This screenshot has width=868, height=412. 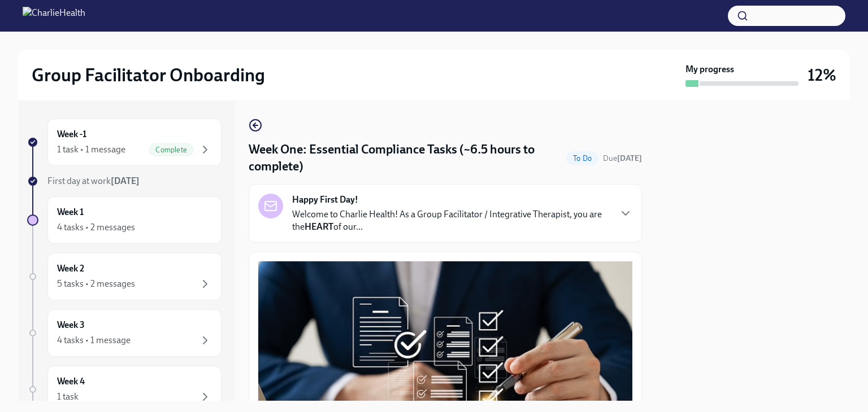 I want to click on div: 4 tasks • 2 messages, so click(x=96, y=228).